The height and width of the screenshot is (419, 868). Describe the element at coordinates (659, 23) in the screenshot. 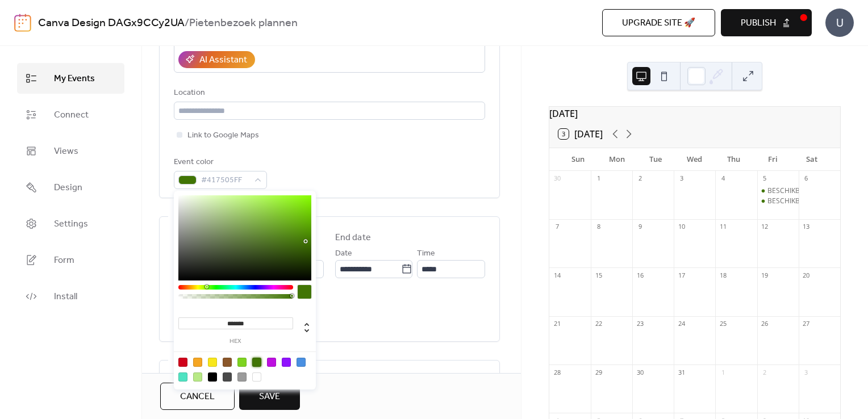

I see `button: Upgrade site 🚀` at that location.